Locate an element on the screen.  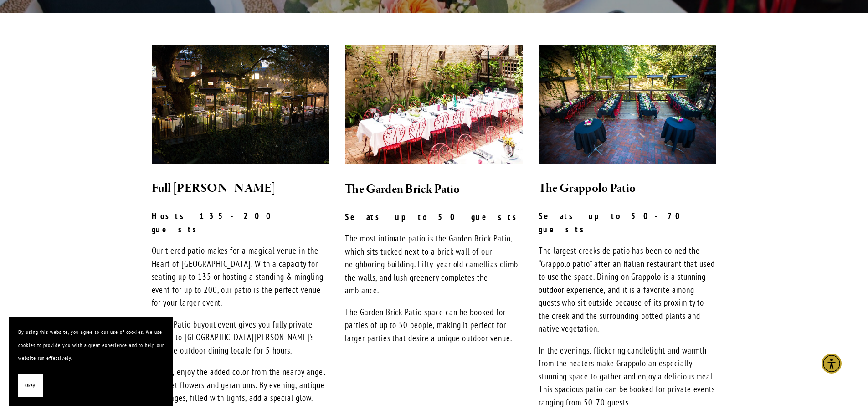
h2: The Grappolo Patio is located at coordinates (627, 188).